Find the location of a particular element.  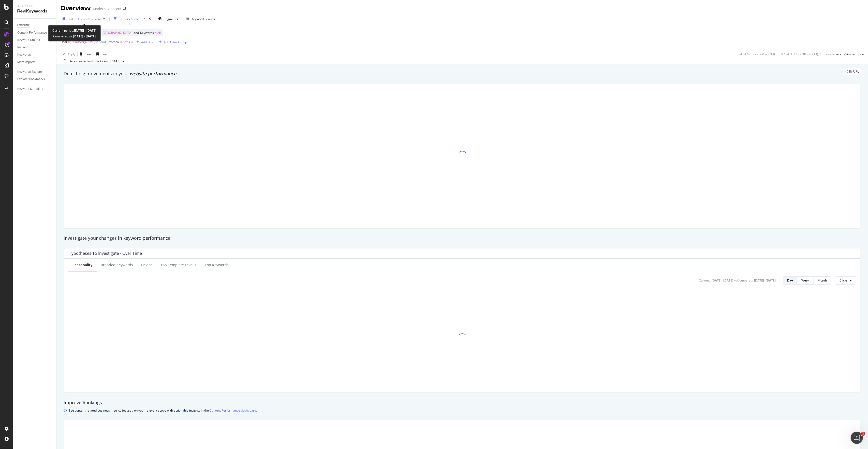

div: Keywords is located at coordinates (24, 55).